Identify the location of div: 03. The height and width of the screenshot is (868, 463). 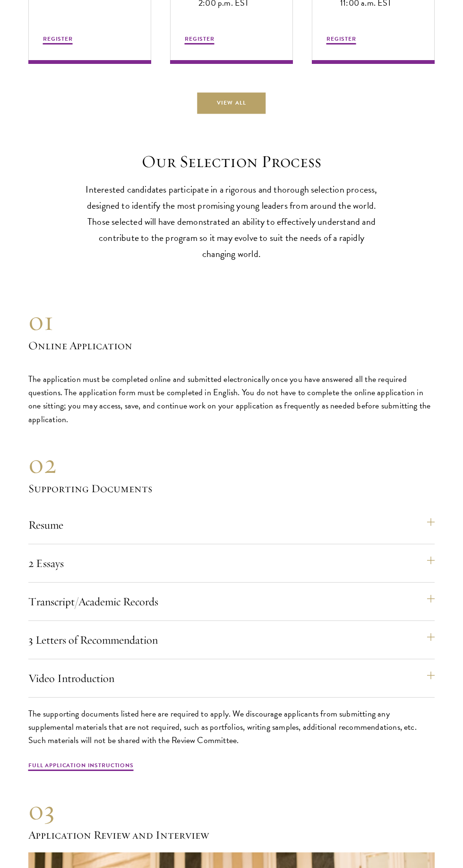
(232, 810).